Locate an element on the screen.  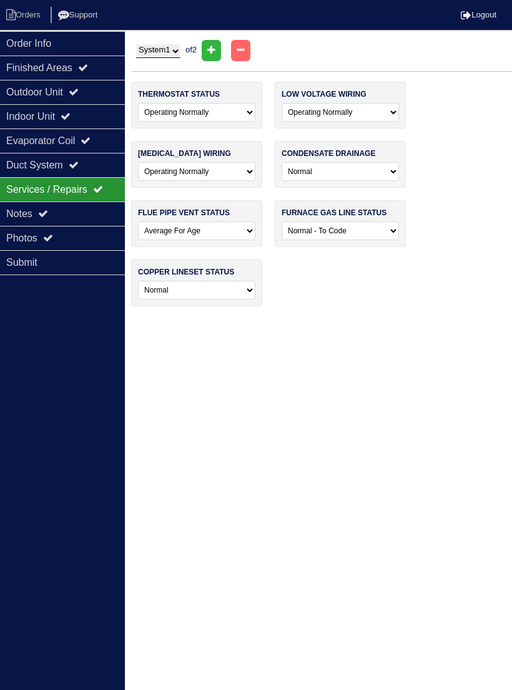
div: of 2 is located at coordinates (321, 51).